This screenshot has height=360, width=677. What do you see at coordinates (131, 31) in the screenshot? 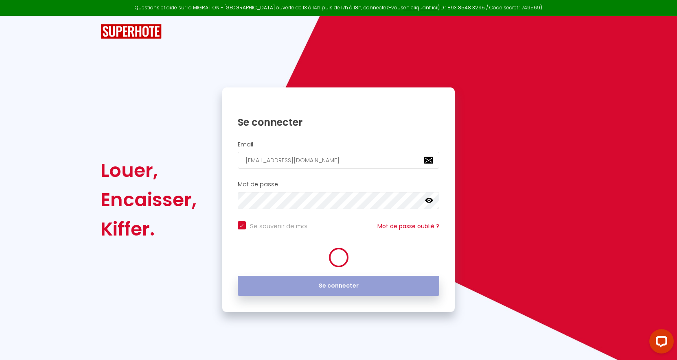
I see `img: SuperHote logo` at bounding box center [131, 31].